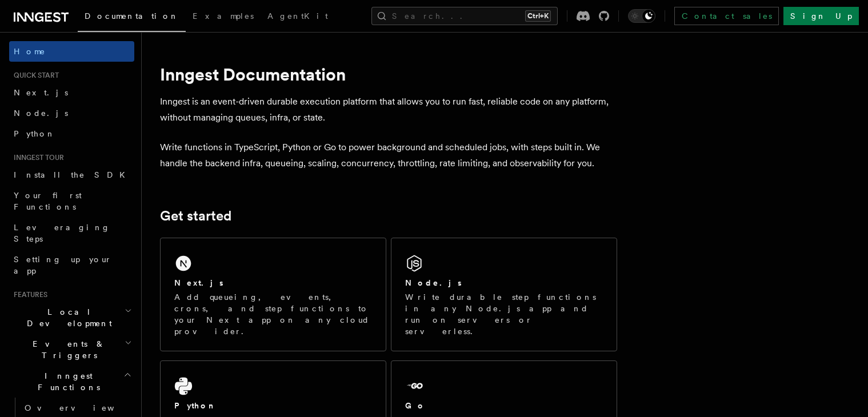  What do you see at coordinates (433, 283) in the screenshot?
I see `h2: Node.js` at bounding box center [433, 283].